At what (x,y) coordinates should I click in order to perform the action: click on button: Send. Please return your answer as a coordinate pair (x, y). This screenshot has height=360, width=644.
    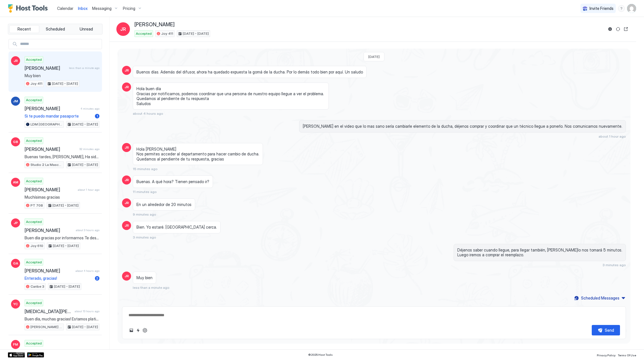
    Looking at the image, I should click on (606, 330).